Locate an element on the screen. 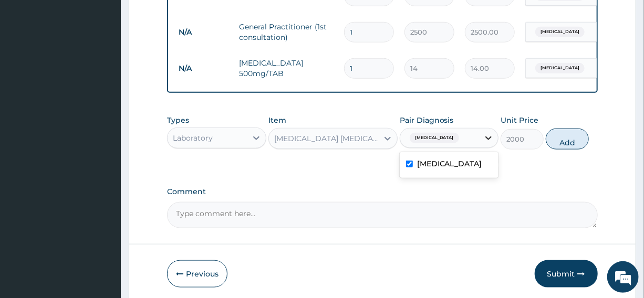 The image size is (644, 298). label: Comment is located at coordinates (382, 192).